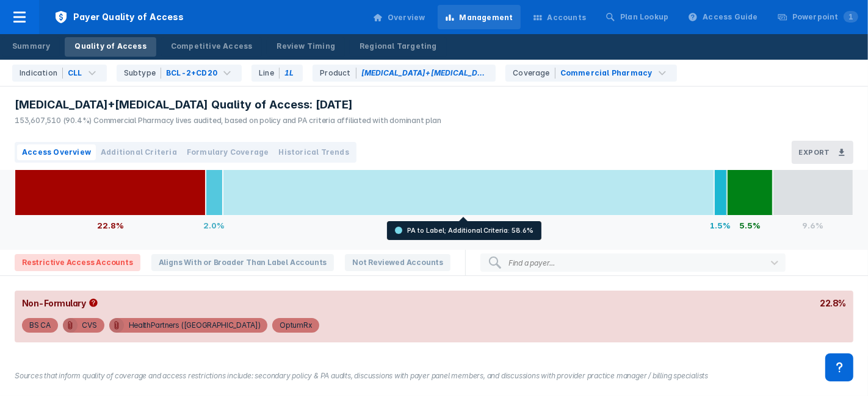 This screenshot has width=868, height=396. Describe the element at coordinates (825, 17) in the screenshot. I see `div: Powerpoint` at that location.